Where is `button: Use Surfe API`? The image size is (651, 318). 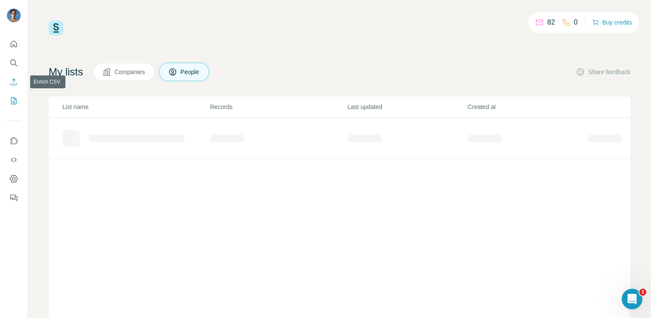 button: Use Surfe API is located at coordinates (14, 160).